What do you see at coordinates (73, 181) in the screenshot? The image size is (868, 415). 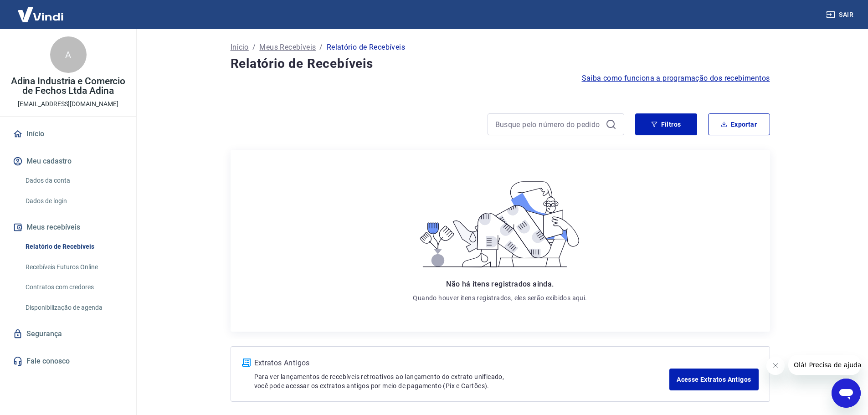 I see `a: Dados da conta` at bounding box center [73, 181].